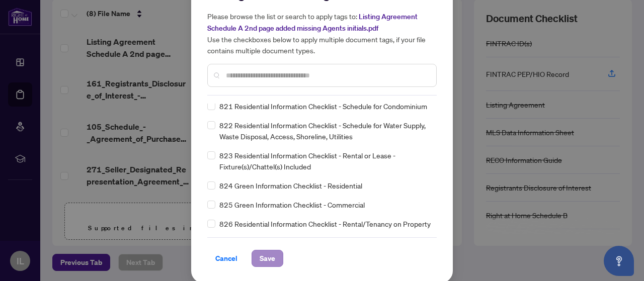 This screenshot has width=644, height=281. Describe the element at coordinates (267, 258) in the screenshot. I see `button: Save` at that location.